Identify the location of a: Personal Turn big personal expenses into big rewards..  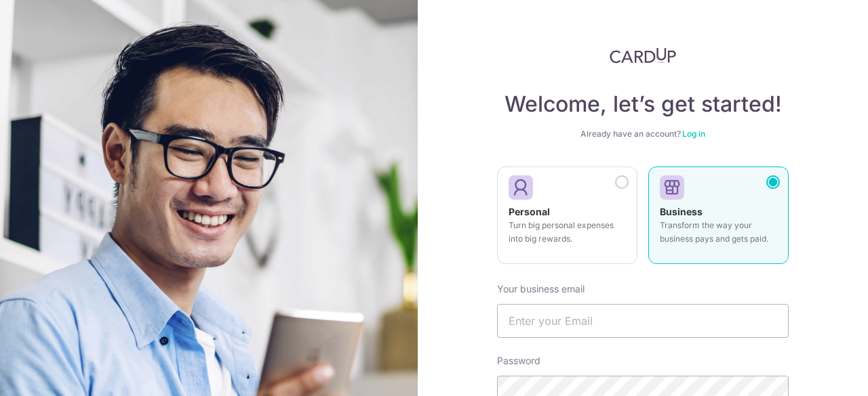
(567, 220).